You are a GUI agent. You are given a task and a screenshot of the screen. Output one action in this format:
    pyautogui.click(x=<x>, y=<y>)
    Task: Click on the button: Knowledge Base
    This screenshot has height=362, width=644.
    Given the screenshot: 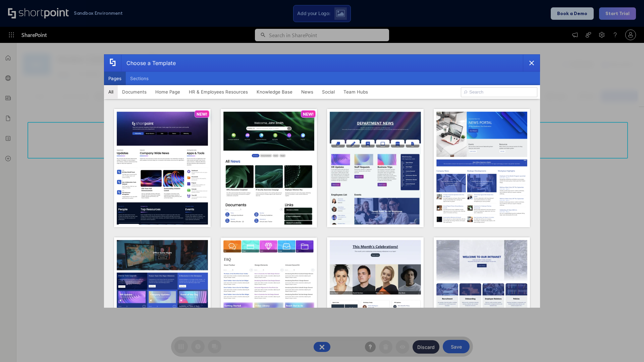 What is the action you would take?
    pyautogui.click(x=274, y=92)
    